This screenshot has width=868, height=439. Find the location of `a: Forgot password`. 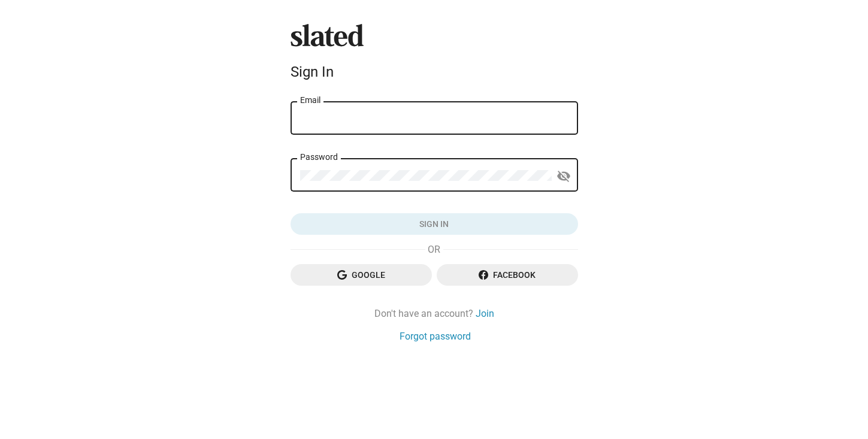

a: Forgot password is located at coordinates (435, 336).